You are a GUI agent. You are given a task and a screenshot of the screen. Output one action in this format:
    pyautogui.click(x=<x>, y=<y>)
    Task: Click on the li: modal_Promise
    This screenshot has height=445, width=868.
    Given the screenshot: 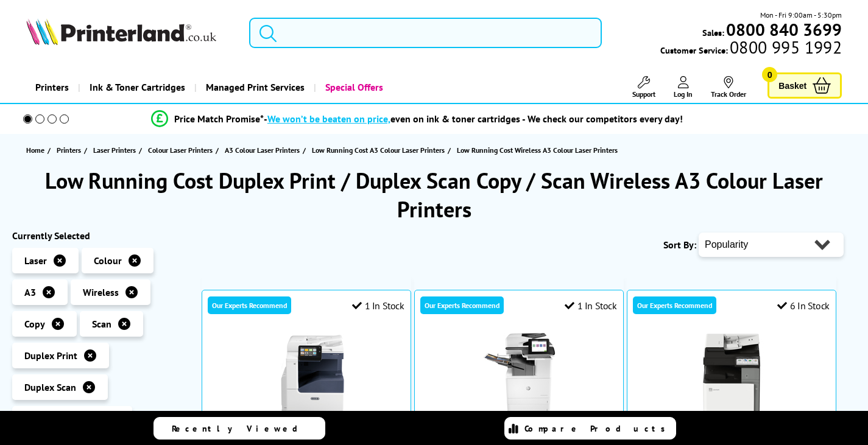 What is the action you would take?
    pyautogui.click(x=417, y=119)
    